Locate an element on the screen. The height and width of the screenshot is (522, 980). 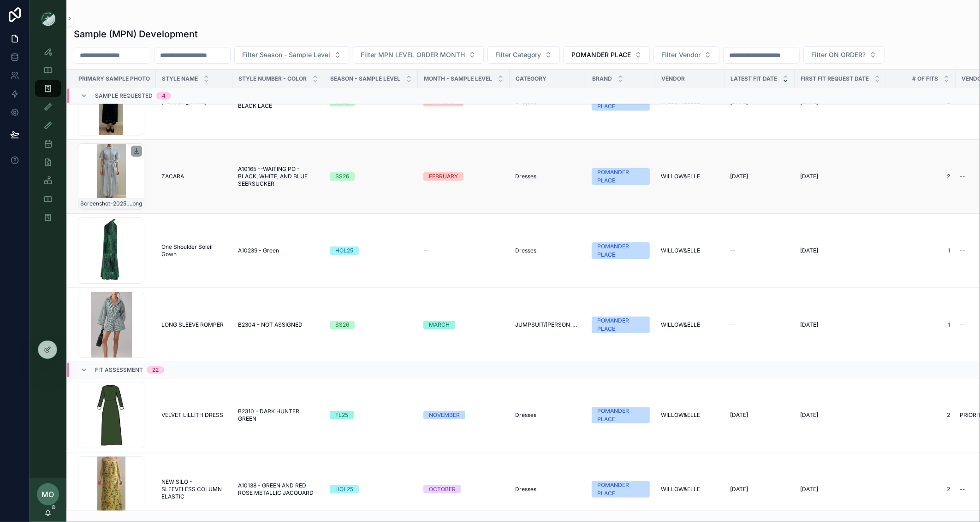
span: MO is located at coordinates (48, 494).